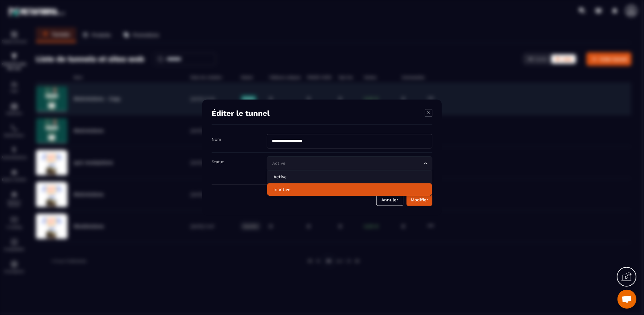  I want to click on h4: Éditer le tunnel, so click(241, 114).